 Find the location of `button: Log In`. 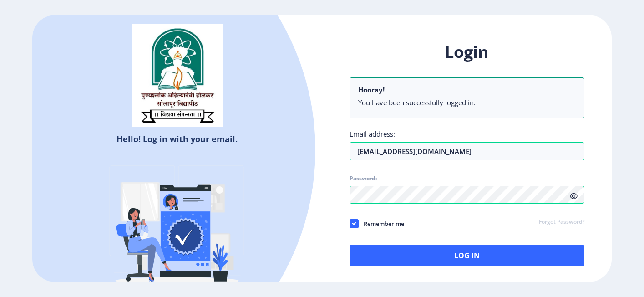

button: Log In is located at coordinates (467, 255).